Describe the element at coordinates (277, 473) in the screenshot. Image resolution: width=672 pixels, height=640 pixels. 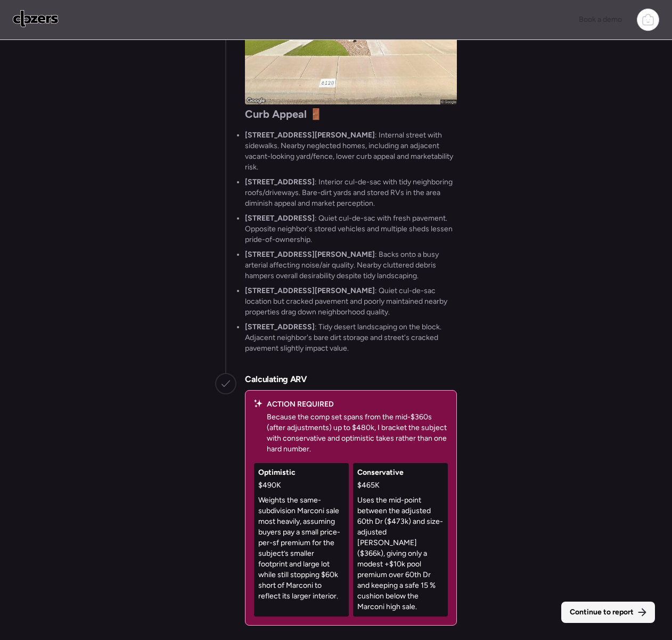
I see `span: Optimistic` at that location.